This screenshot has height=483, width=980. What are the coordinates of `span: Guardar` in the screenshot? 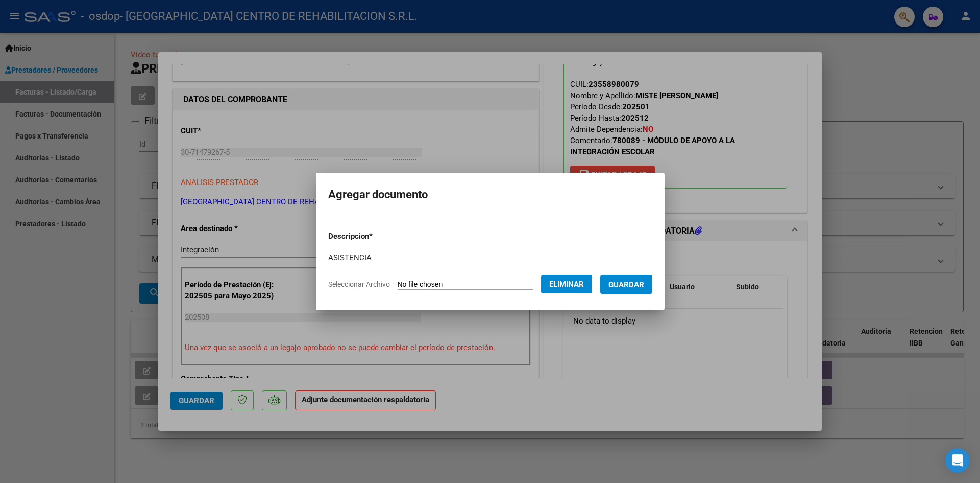 It's located at (627, 285).